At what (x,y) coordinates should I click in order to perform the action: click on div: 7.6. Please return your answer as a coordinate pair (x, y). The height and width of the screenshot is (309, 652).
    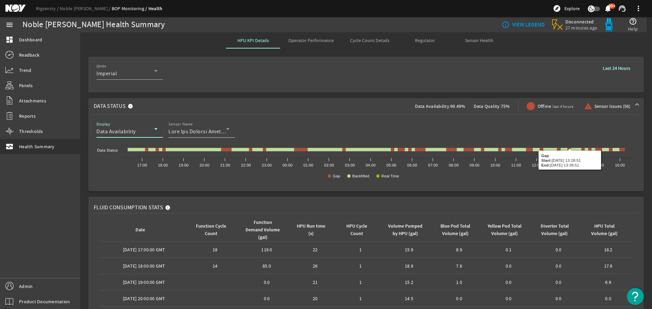
    Looking at the image, I should click on (459, 266).